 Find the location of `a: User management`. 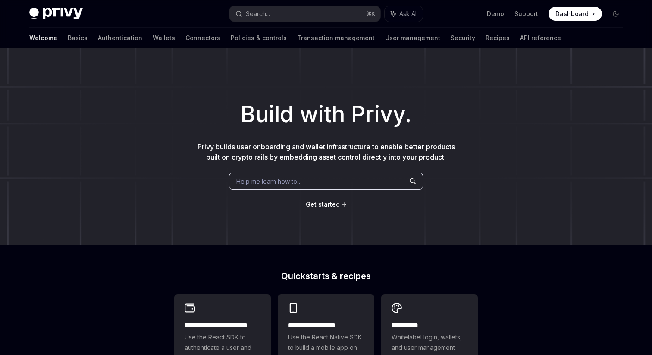

a: User management is located at coordinates (412, 38).